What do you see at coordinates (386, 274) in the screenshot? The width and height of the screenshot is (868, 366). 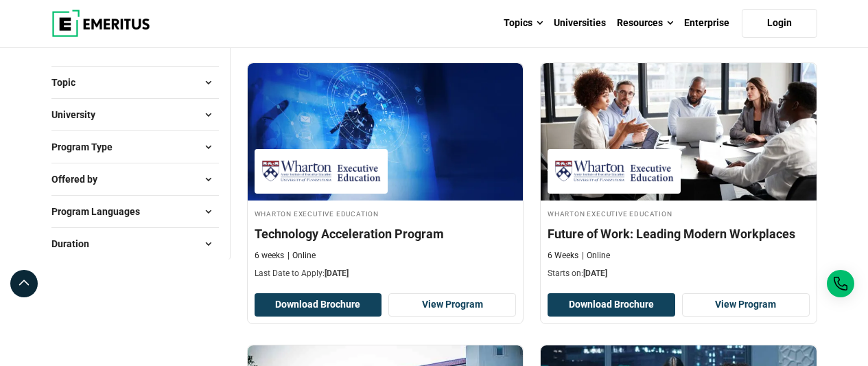 I see `p: Last Date to Apply:` at bounding box center [386, 274].